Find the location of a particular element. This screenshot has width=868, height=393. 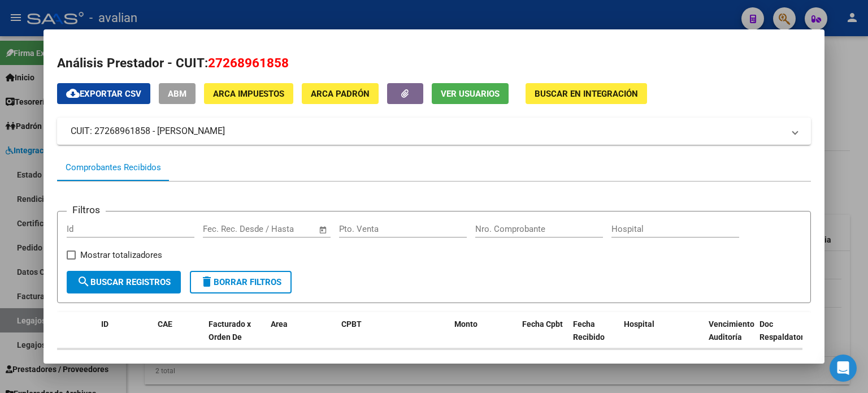

datatable-header-cell: CPBT is located at coordinates (393, 337).